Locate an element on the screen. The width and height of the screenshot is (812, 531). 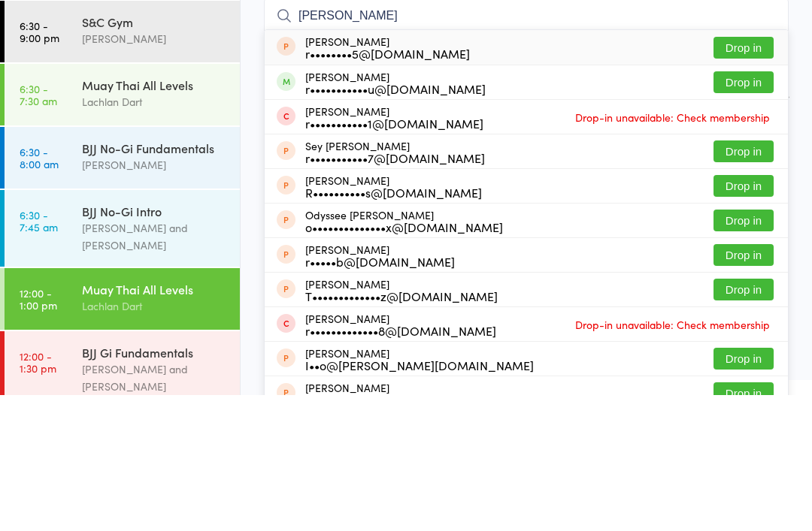
time: 6:30 - 7:45 am is located at coordinates (38, 357).